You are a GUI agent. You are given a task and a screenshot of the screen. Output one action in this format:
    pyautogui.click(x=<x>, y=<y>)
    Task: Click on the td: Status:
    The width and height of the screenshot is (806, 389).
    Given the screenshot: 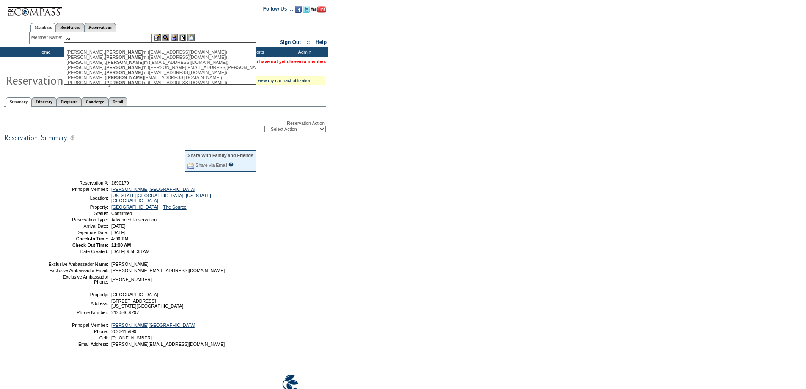 What is the action you would take?
    pyautogui.click(x=78, y=213)
    